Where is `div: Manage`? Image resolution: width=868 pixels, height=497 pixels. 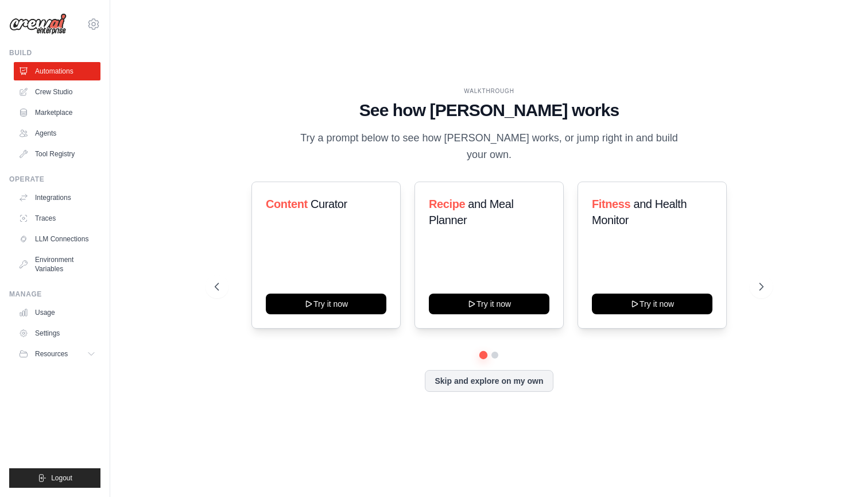
div: Manage is located at coordinates (54, 294).